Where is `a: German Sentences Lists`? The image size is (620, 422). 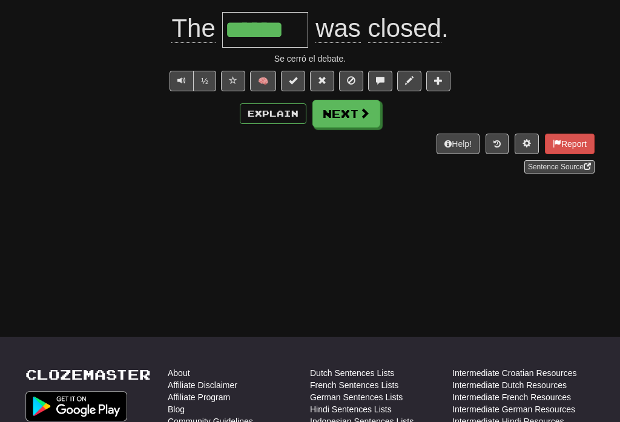 a: German Sentences Lists is located at coordinates (356, 398).